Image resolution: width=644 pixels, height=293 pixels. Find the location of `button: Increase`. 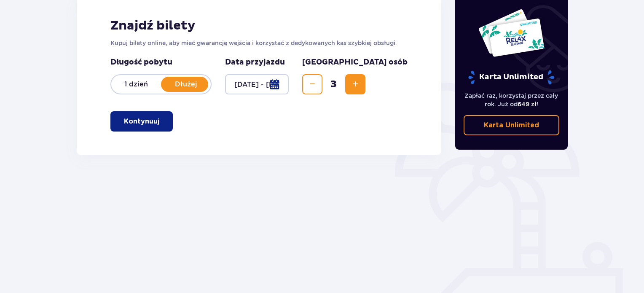

button: Increase is located at coordinates (355, 84).